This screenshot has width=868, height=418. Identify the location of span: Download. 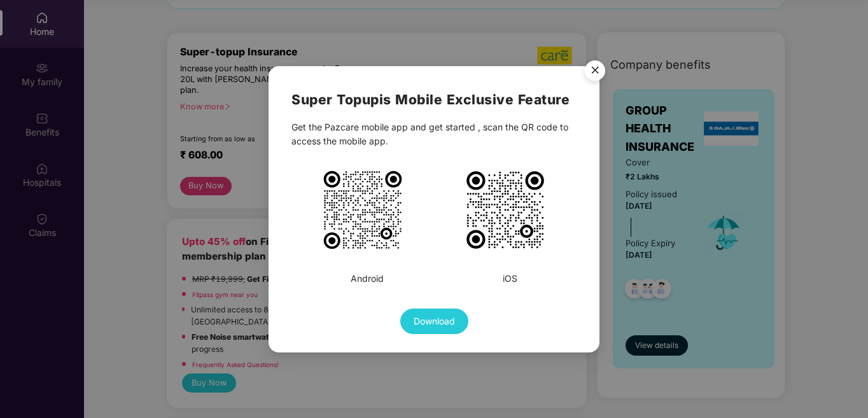
(434, 321).